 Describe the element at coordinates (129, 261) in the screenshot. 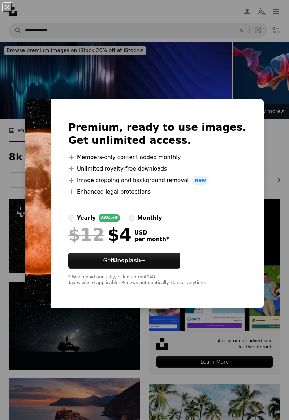

I see `strong: Unsplash+` at that location.